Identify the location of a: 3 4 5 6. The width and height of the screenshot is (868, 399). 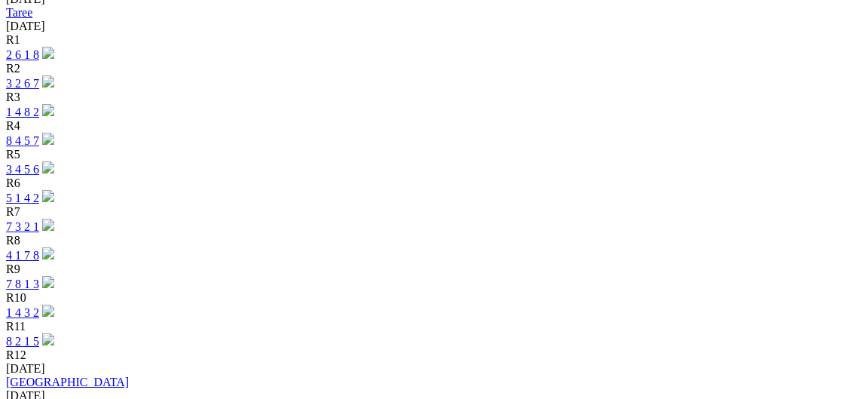
(23, 169).